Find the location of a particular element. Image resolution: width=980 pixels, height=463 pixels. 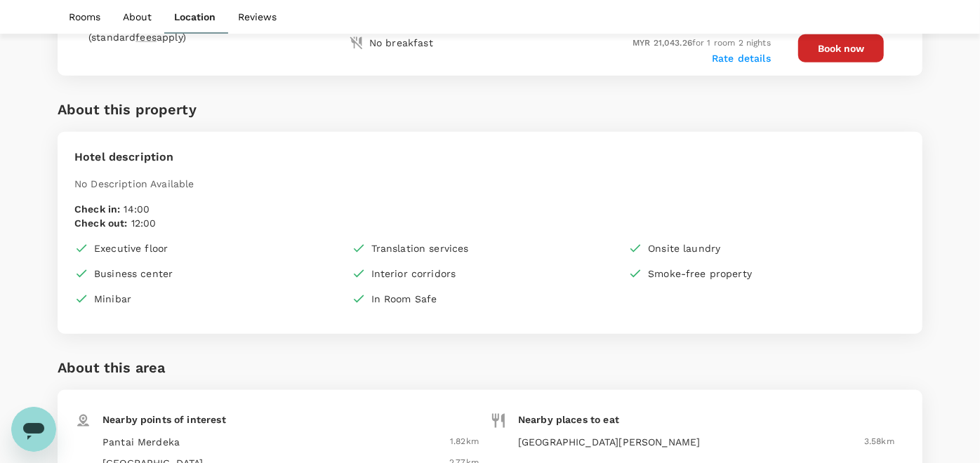

span: MYR 21,043.26 is located at coordinates (662, 43).